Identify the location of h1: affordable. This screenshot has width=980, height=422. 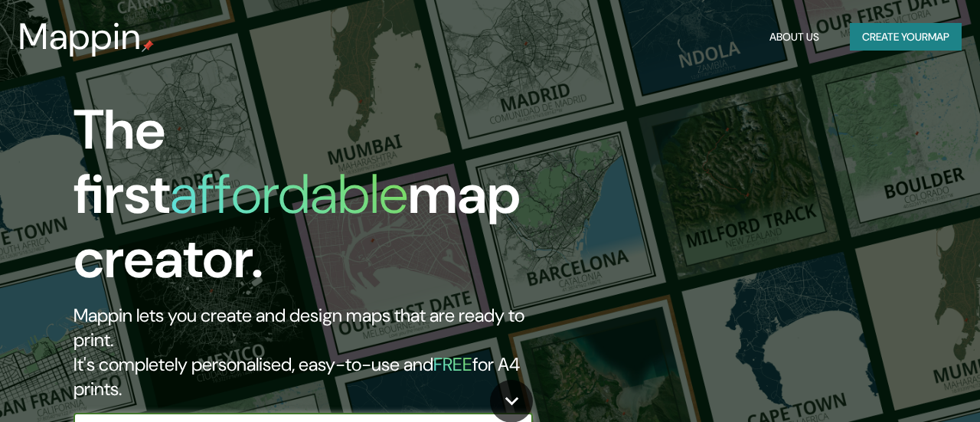
(288, 194).